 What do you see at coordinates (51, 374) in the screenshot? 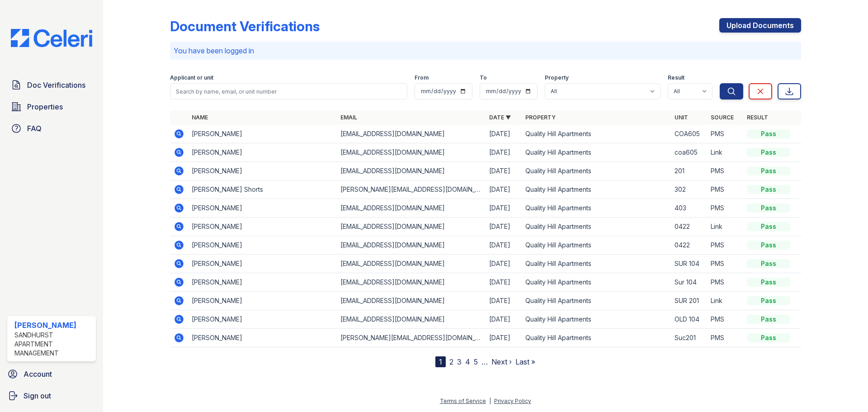
I see `a: Account` at bounding box center [51, 374].